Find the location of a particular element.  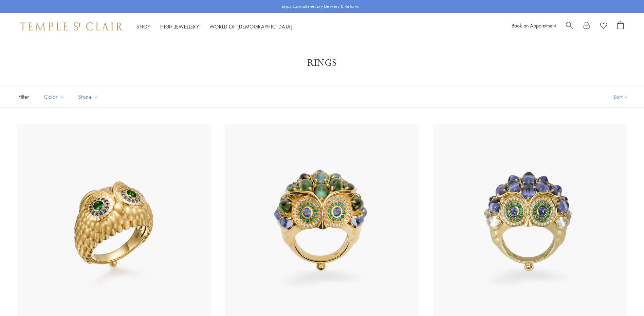

a: Search is located at coordinates (569, 26).